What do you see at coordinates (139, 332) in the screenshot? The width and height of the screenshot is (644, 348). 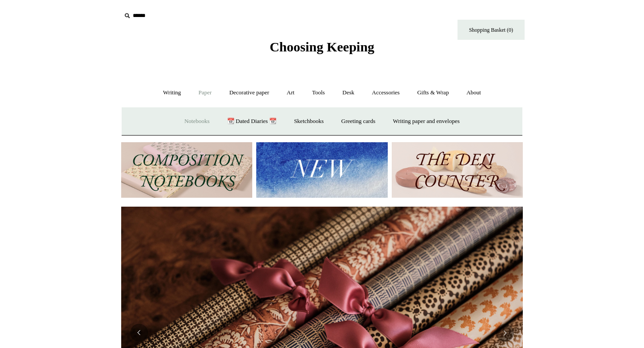 I see `button: Previous` at bounding box center [139, 332].